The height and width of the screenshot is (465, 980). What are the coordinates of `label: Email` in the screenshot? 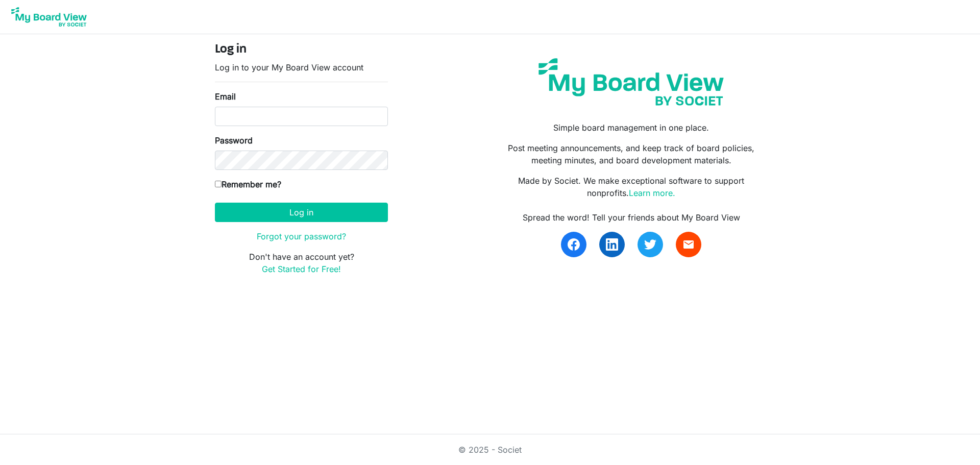 It's located at (225, 96).